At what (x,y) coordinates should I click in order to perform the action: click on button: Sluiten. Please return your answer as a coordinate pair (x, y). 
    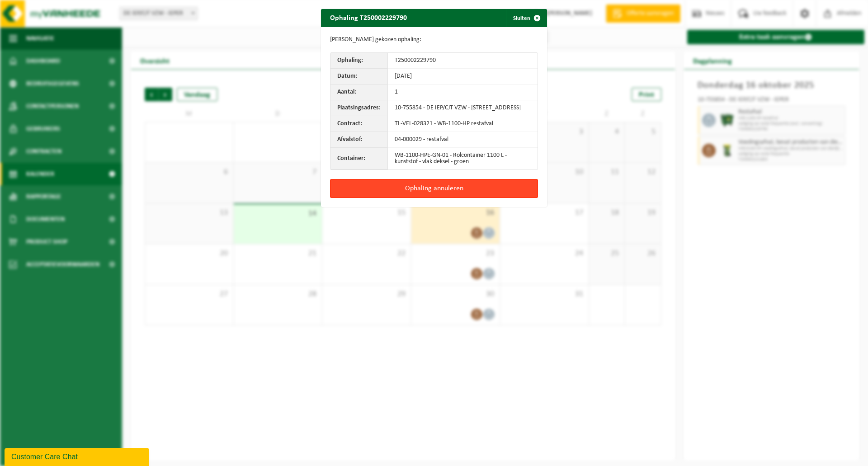
    Looking at the image, I should click on (526, 18).